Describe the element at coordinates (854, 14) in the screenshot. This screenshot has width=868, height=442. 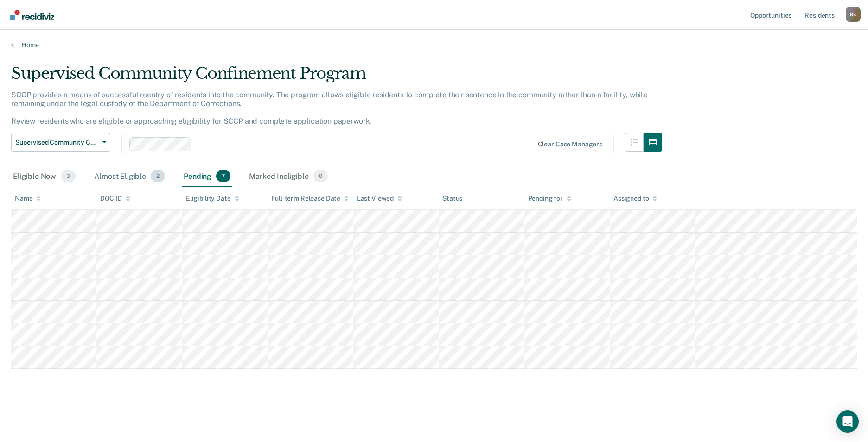
I see `button: Profile dropdown button` at that location.